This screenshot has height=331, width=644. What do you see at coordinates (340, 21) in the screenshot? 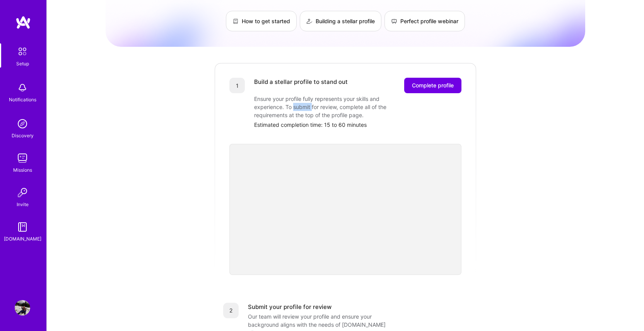
I see `a: Building a stellar profile` at bounding box center [340, 21].